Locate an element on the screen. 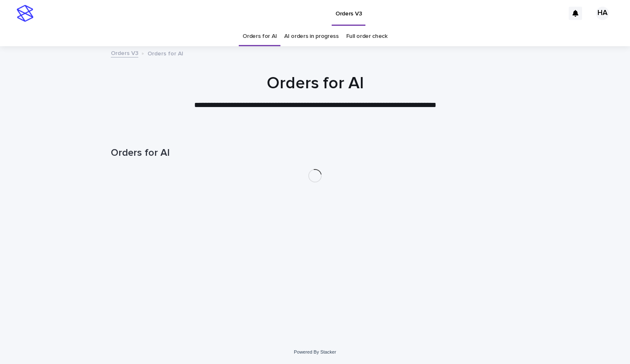  a: Powered By Stacker is located at coordinates (314, 352).